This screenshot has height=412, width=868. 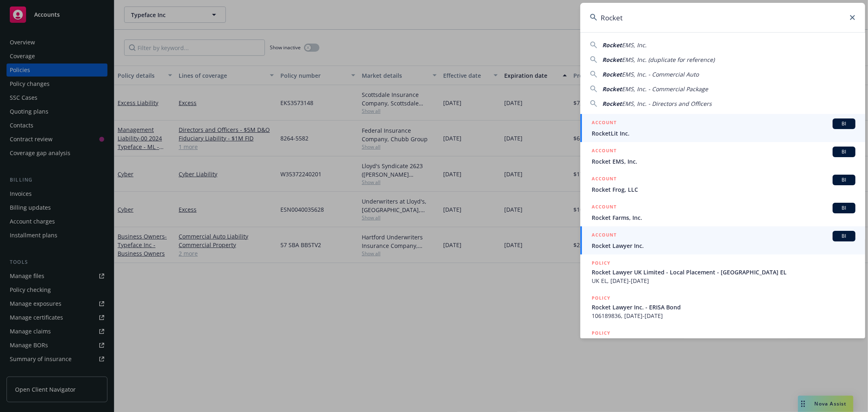 What do you see at coordinates (723, 245) in the screenshot?
I see `span: Rocket Lawyer Inc.` at bounding box center [723, 245].